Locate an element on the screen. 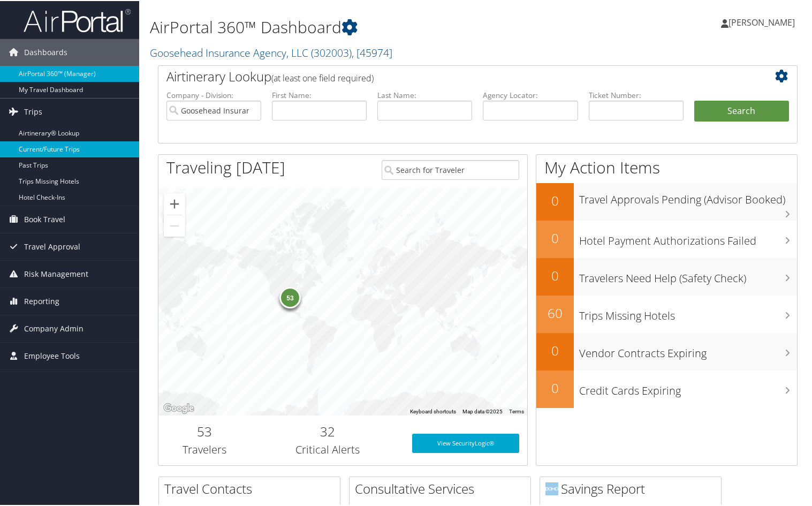 Image resolution: width=812 pixels, height=506 pixels. span: Travel Approval is located at coordinates (52, 246).